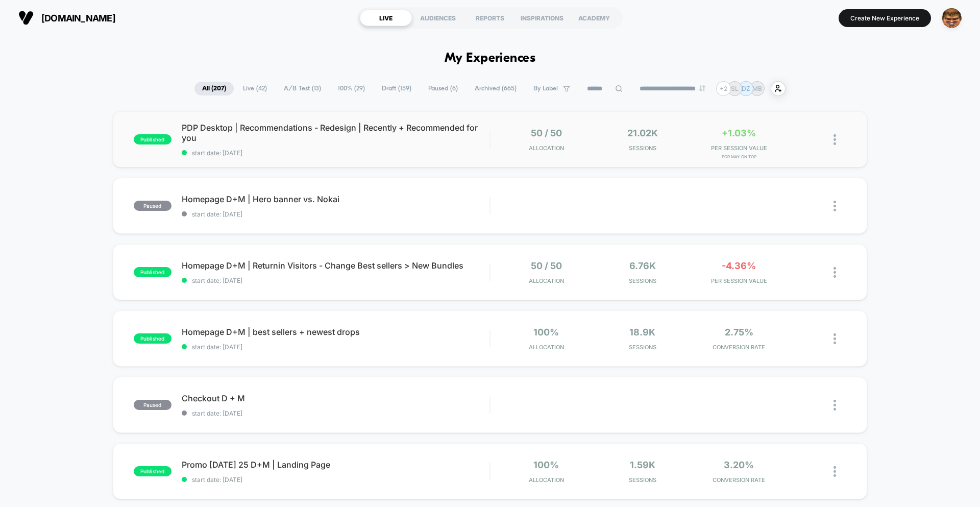  Describe the element at coordinates (952, 18) in the screenshot. I see `img: ppic` at that location.